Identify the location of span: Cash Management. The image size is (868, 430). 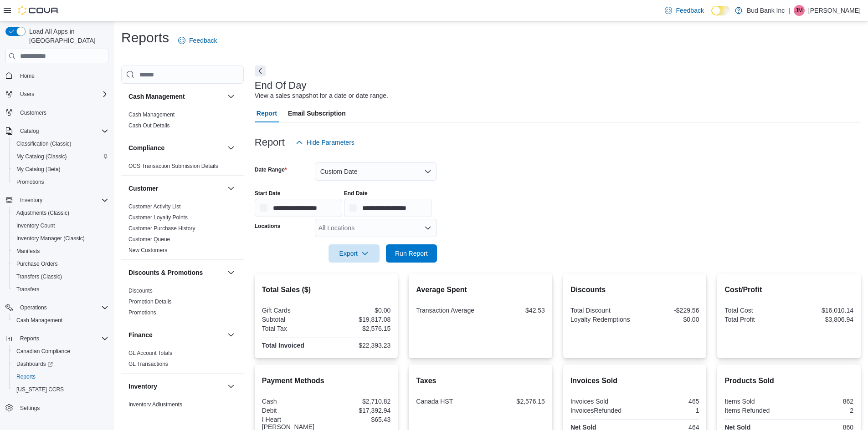
(39, 320).